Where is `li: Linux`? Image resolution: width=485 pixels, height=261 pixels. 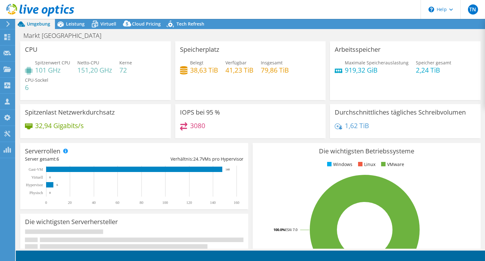 li: Linux is located at coordinates (366, 165).